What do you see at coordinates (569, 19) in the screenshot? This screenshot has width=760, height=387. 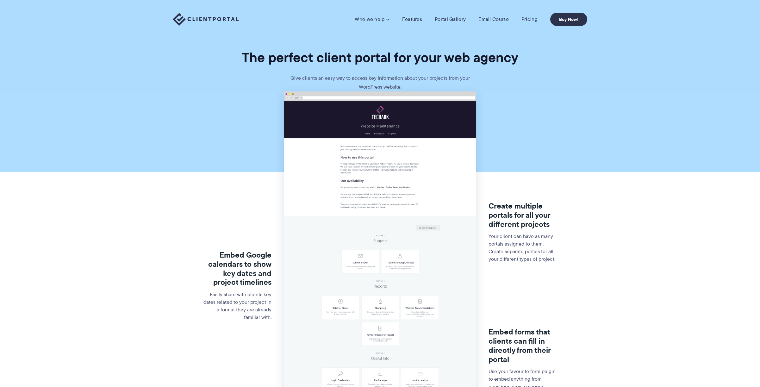 I see `a: Buy Now!` at bounding box center [569, 19].